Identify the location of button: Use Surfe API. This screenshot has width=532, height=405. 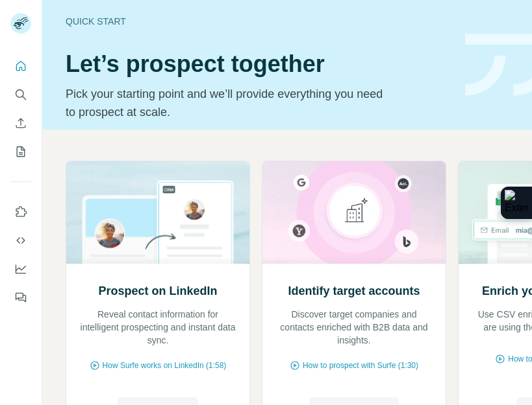
(20, 240).